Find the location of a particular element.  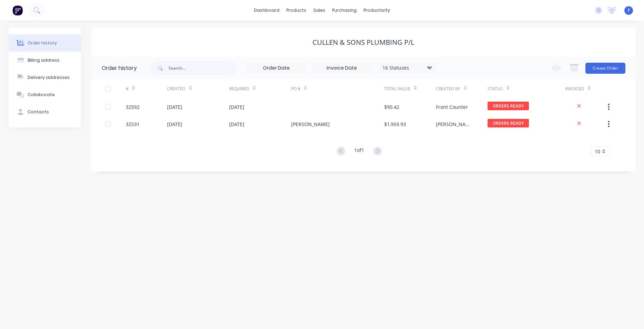

input: Invoice Date is located at coordinates (342, 68).